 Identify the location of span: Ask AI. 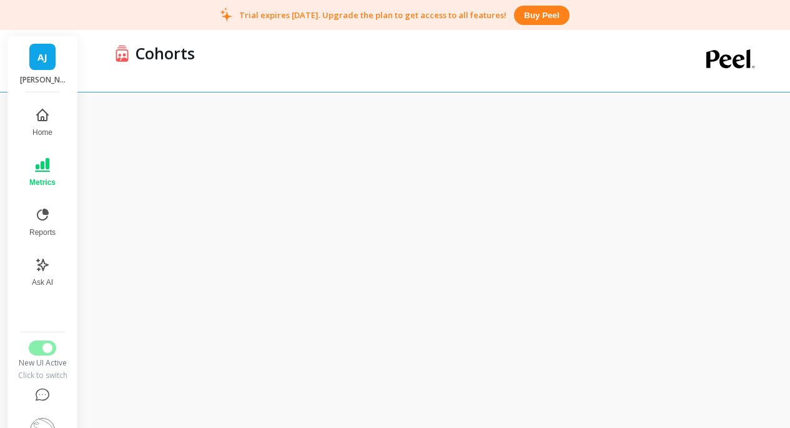
(42, 282).